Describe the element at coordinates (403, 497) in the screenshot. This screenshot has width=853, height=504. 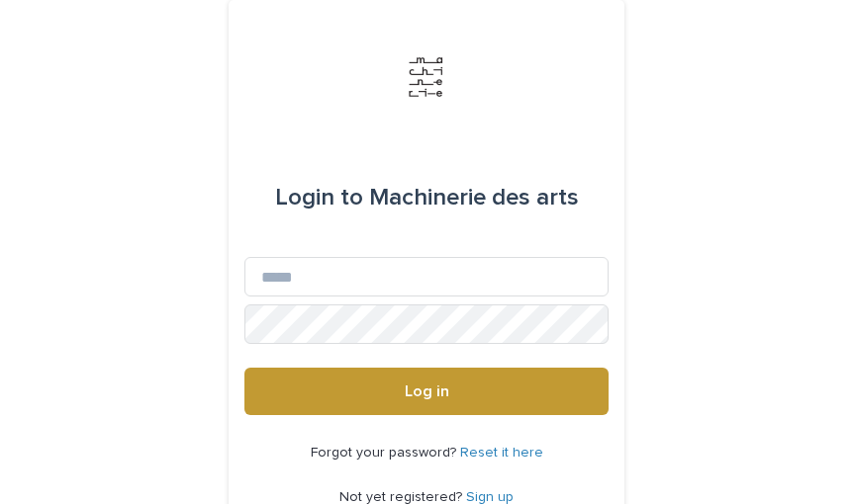
I see `span: Not yet registered?` at that location.